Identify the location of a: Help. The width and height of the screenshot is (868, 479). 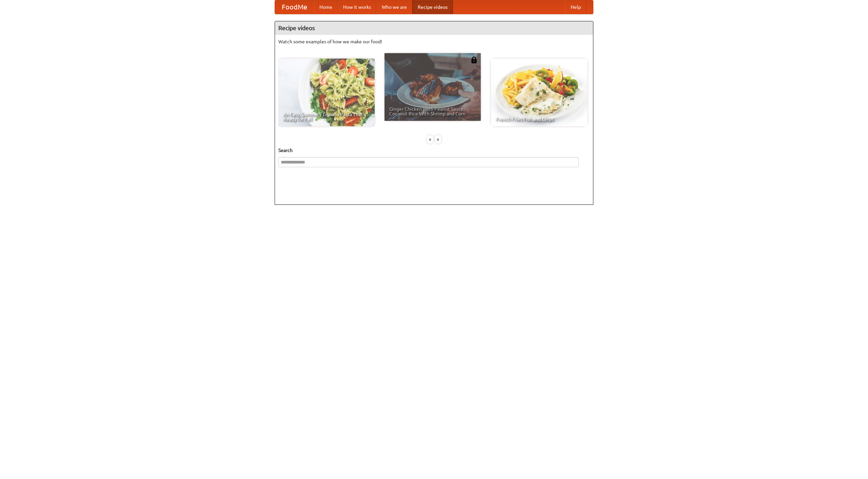
(575, 7).